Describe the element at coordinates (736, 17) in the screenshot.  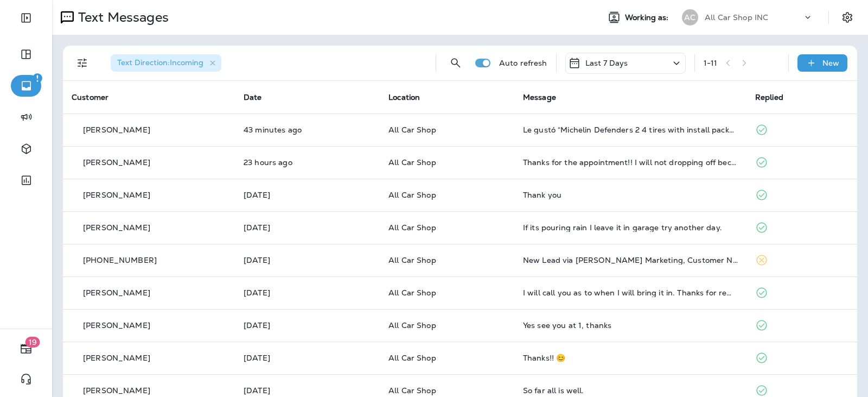
I see `p: All Car Shop INC` at that location.